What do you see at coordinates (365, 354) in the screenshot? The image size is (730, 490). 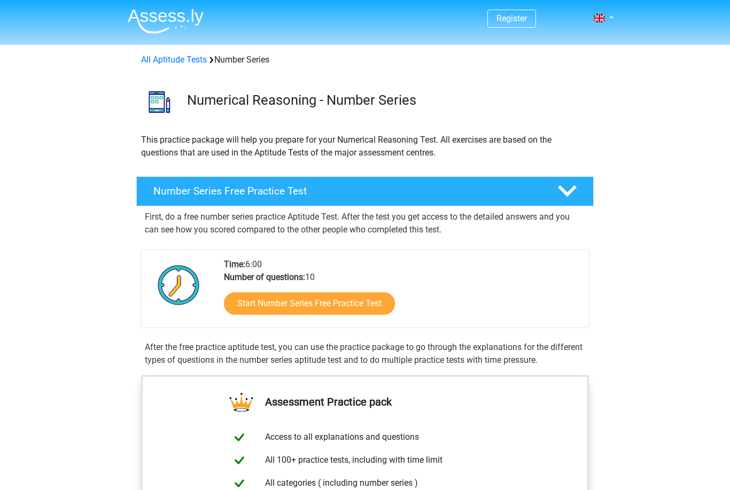 I see `div: After the free practice aptitude test, you can use the practice package to go through the explana...` at bounding box center [365, 354].